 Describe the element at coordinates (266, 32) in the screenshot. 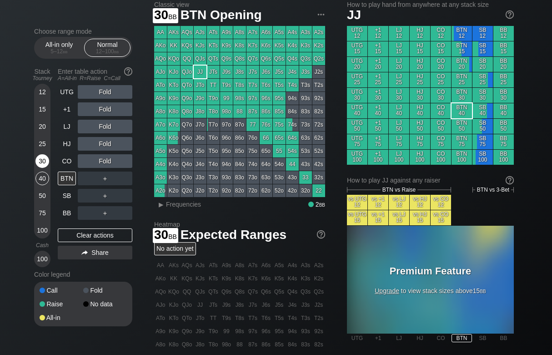

I see `div: A6s` at that location.